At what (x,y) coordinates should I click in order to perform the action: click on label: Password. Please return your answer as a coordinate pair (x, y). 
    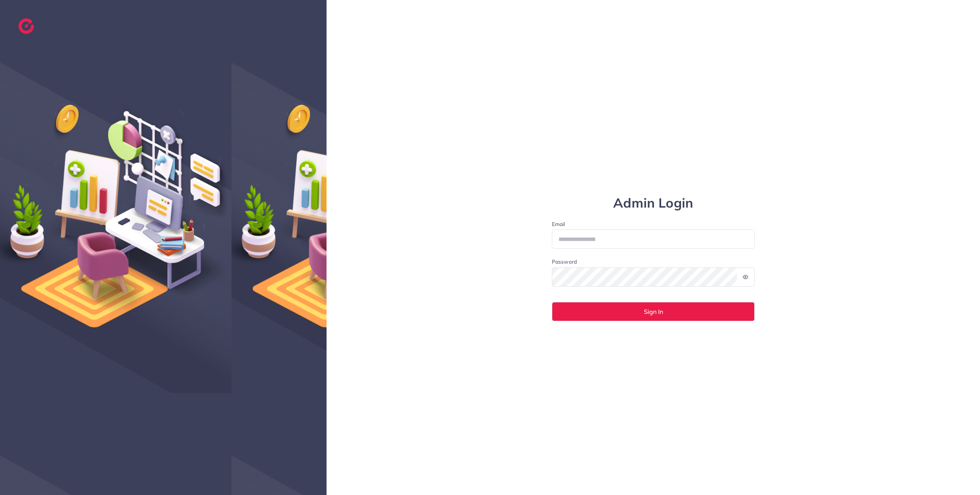
    Looking at the image, I should click on (565, 261).